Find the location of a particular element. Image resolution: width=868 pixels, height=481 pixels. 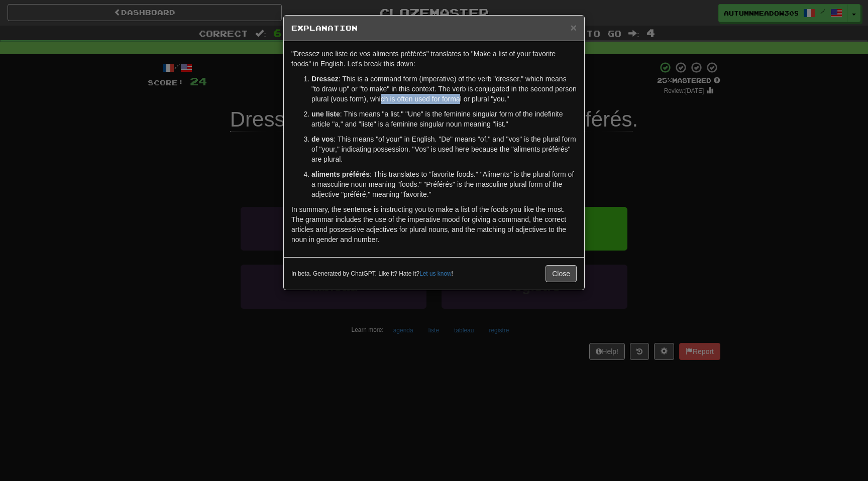

p: : This means "a list." "Une" is the feminine singular form of the indefinite article "a," and "li... is located at coordinates (444, 119).